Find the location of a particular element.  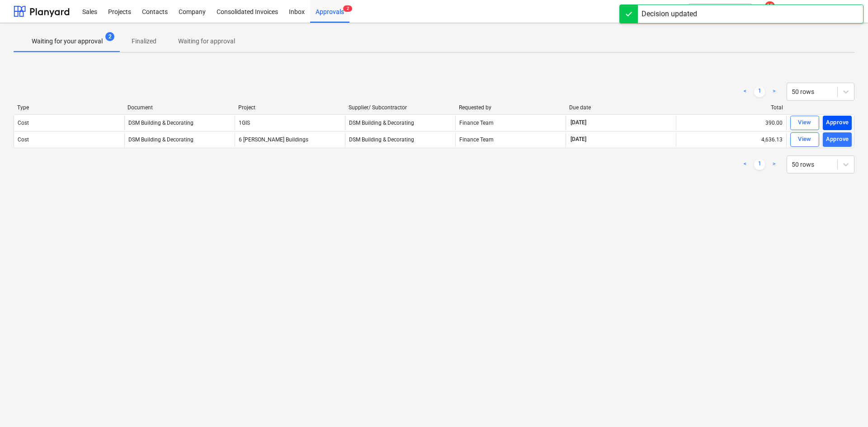

span: 6 Raymond Buildings is located at coordinates (273, 139).